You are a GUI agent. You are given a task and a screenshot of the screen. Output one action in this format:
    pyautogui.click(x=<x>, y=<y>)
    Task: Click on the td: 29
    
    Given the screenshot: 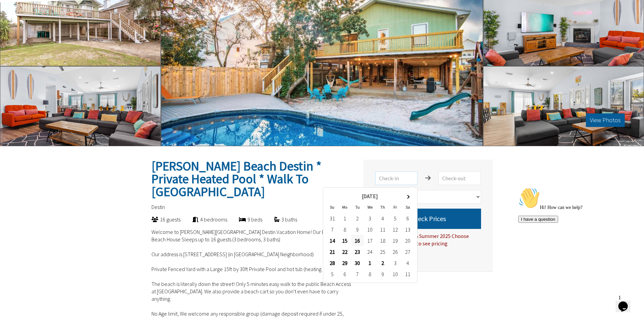 What is the action you would take?
    pyautogui.click(x=345, y=262)
    